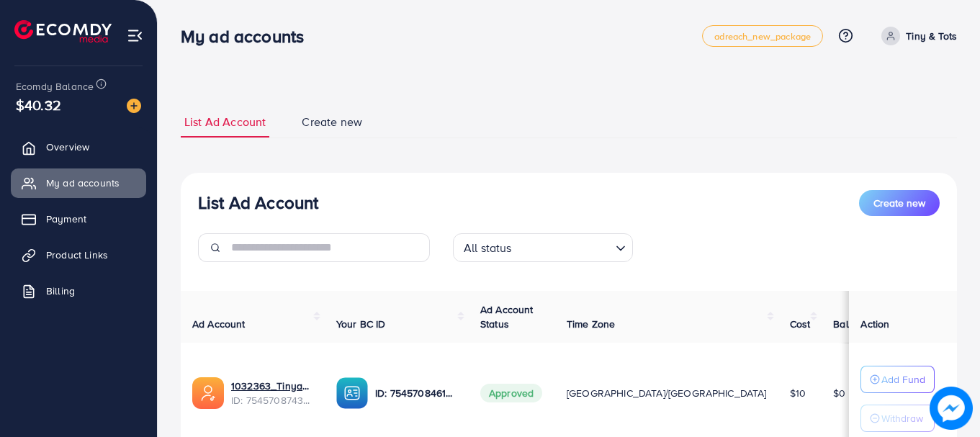  What do you see at coordinates (591, 324) in the screenshot?
I see `span: Time Zone` at bounding box center [591, 324].